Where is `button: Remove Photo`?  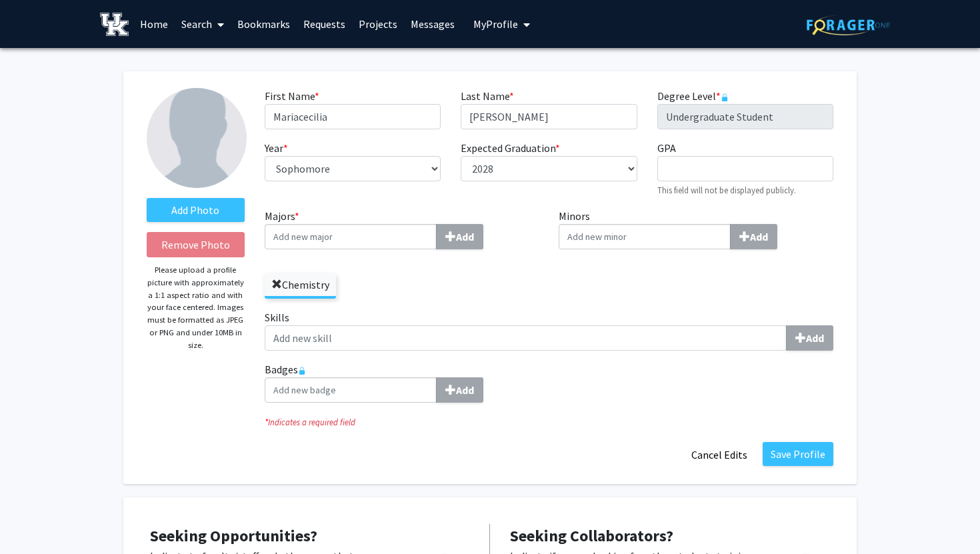 button: Remove Photo is located at coordinates (196, 245).